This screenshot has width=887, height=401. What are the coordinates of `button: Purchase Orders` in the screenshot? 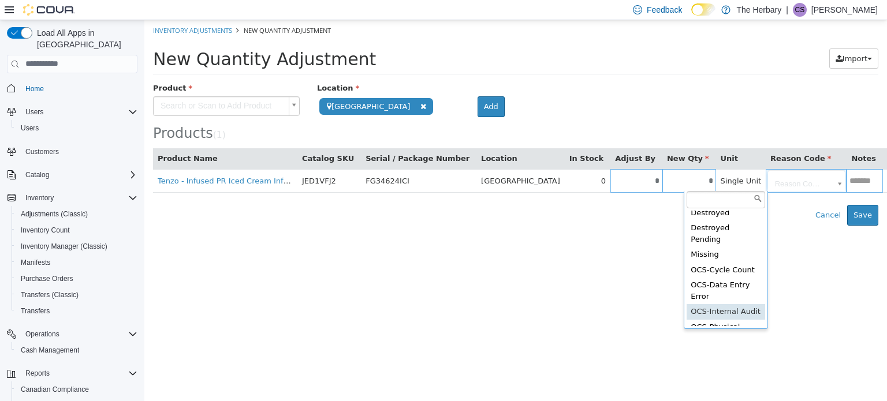 It's located at (77, 279).